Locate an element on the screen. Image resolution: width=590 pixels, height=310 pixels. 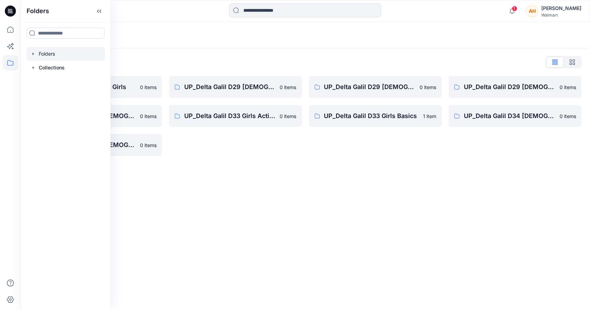
p: Collections is located at coordinates (51, 68).